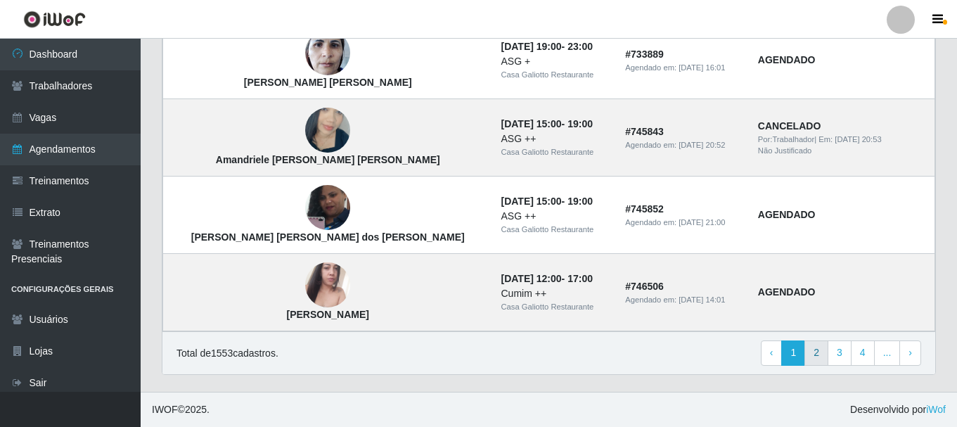  I want to click on span: © 2025 ., so click(181, 409).